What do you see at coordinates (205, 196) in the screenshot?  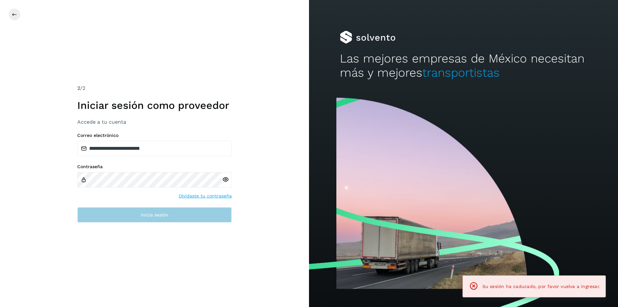 I see `a: Olvidaste tu contraseña` at bounding box center [205, 196].